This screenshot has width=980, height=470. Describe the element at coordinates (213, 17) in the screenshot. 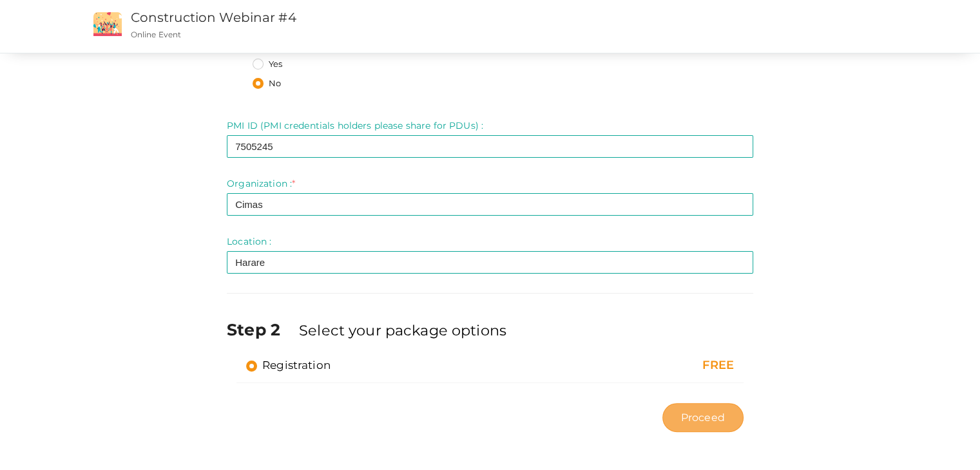

I see `a: Construction Webinar #4` at that location.